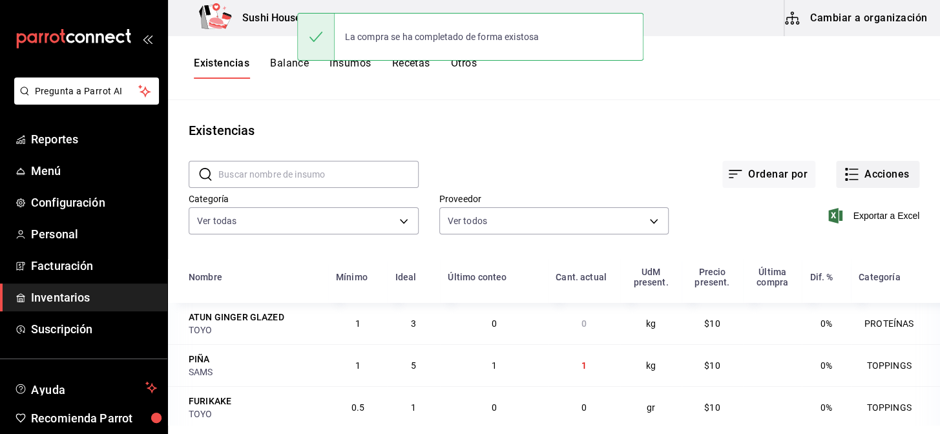 This screenshot has height=434, width=940. I want to click on span: Menú, so click(94, 171).